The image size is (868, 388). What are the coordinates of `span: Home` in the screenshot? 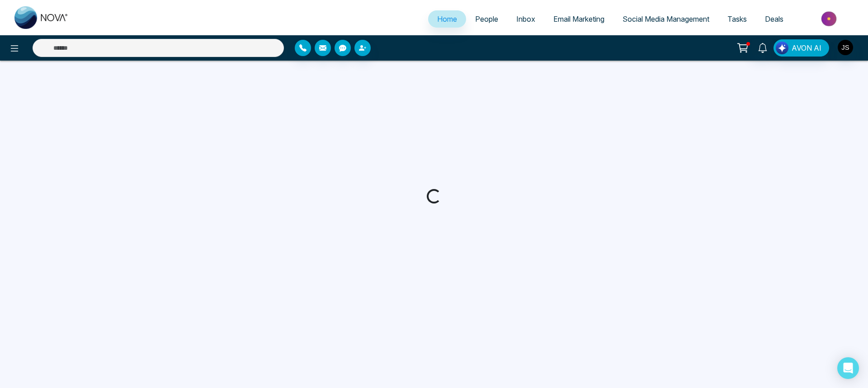 It's located at (447, 19).